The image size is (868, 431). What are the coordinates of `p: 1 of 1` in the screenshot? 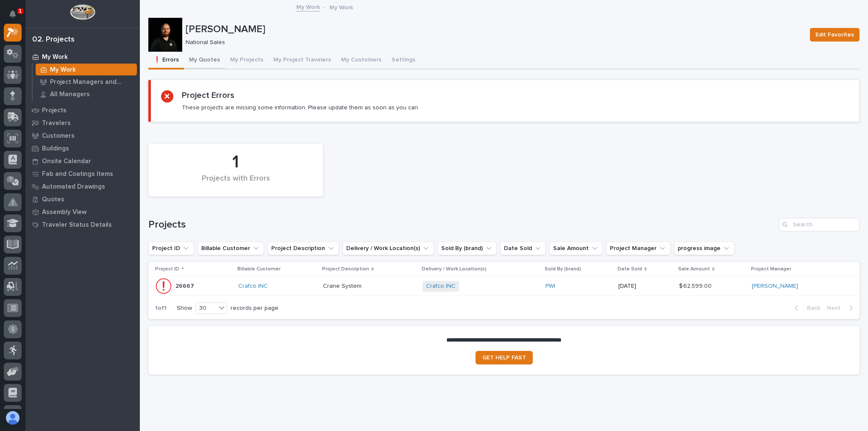 It's located at (161, 308).